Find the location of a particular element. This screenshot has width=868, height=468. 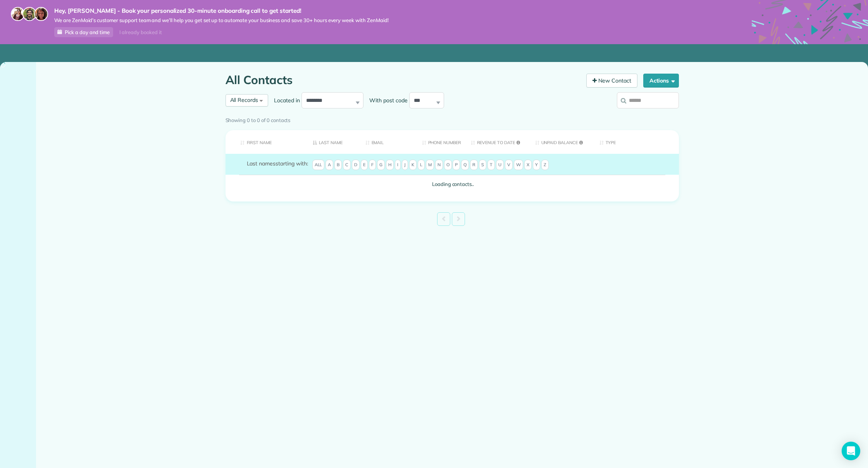

span: L is located at coordinates (421, 165).